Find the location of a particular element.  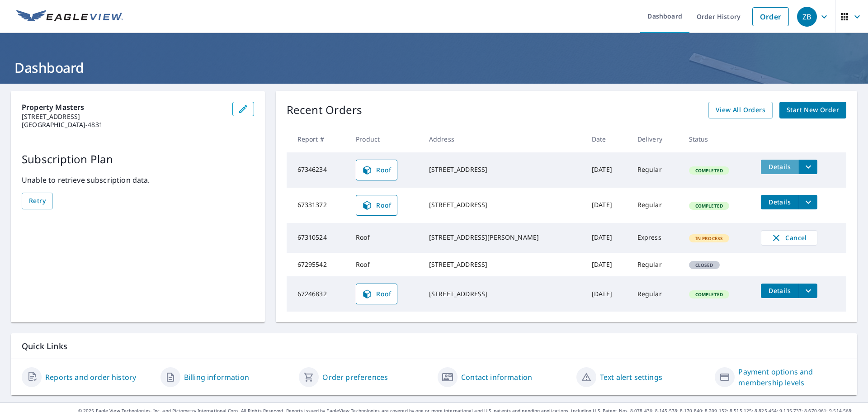

th: Address is located at coordinates (503, 139).